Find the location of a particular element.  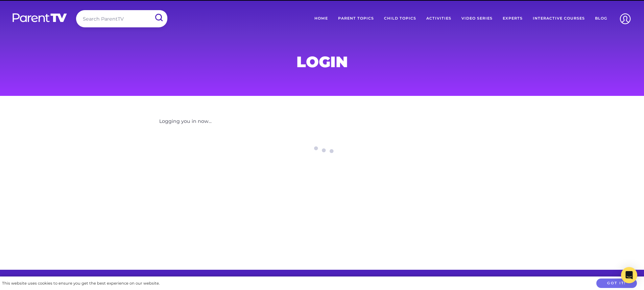

p: Logging you in now... is located at coordinates (322, 122).